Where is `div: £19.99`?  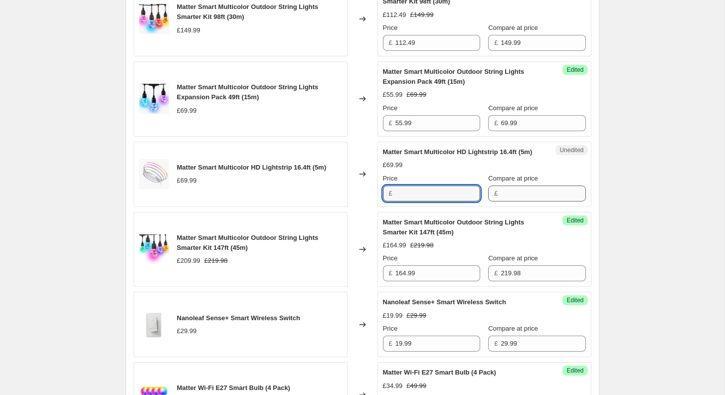 div: £19.99 is located at coordinates (393, 316).